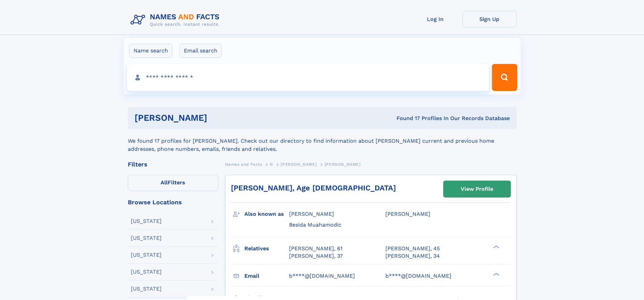  I want to click on a: Names and Facts, so click(244, 164).